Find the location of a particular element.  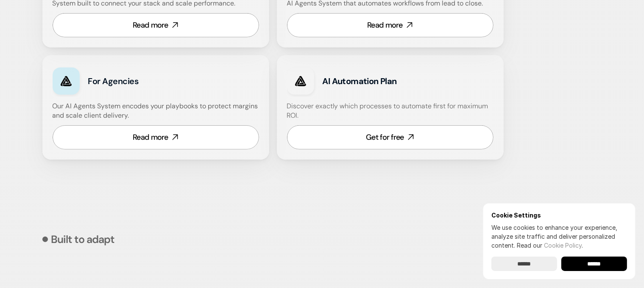

p: Built to adapt is located at coordinates (83, 239).